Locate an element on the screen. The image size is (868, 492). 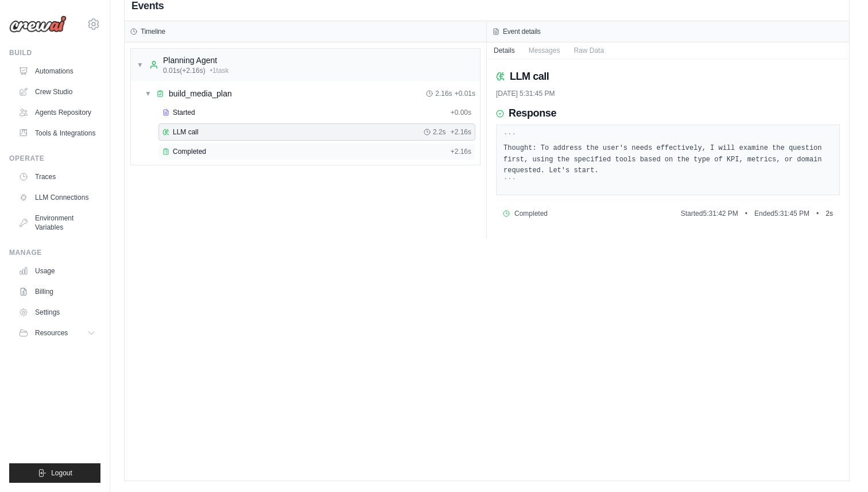
h3: Timeline is located at coordinates (153, 32).